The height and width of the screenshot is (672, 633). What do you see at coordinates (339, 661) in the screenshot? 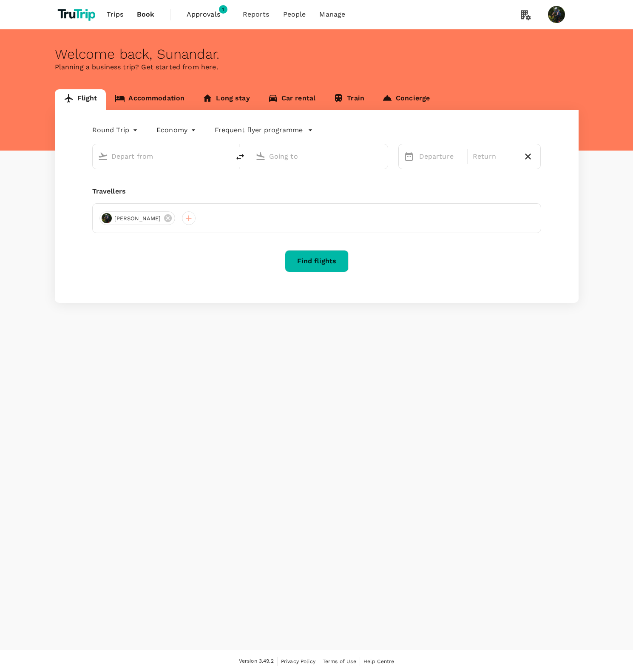
I see `a: Terms of Use` at bounding box center [339, 661].